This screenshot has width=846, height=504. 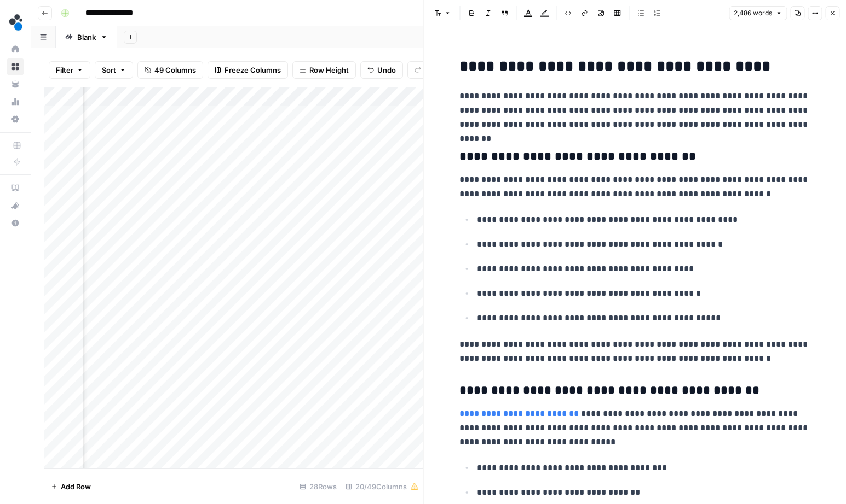 I want to click on span: 49 Columns, so click(x=175, y=70).